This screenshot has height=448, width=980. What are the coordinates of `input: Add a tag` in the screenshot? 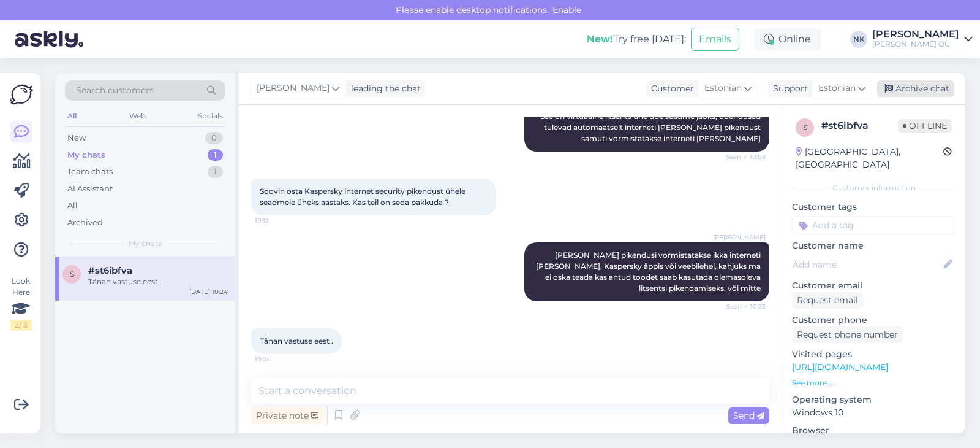 It's located at (874, 225).